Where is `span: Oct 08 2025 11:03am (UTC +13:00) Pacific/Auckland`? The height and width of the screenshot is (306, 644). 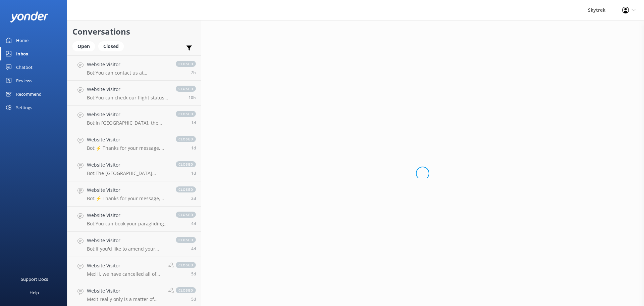 span: Oct 08 2025 11:03am (UTC +13:00) Pacific/Auckland is located at coordinates (193, 299).